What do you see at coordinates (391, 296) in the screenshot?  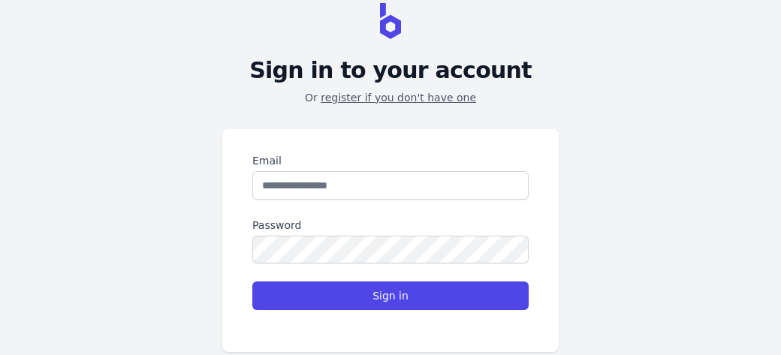 I see `span: Sign in` at bounding box center [391, 296].